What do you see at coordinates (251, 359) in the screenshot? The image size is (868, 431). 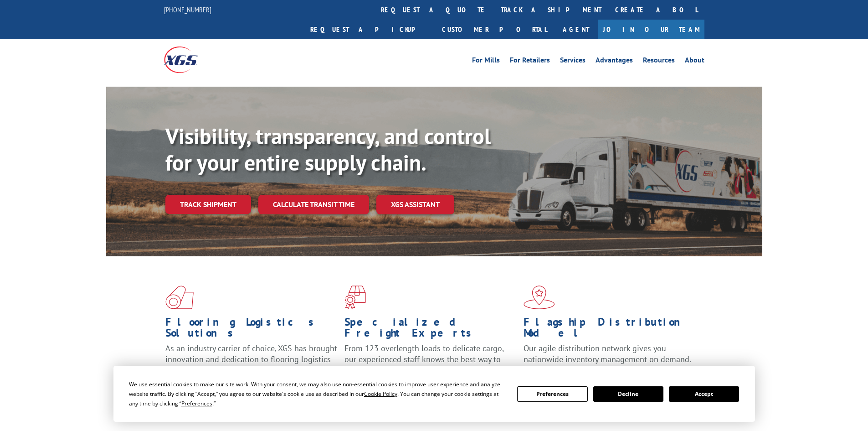 I see `span: As an industry carrier of choice, XGS has brought innovation and dedication to flooring logistics...` at bounding box center [251, 359].